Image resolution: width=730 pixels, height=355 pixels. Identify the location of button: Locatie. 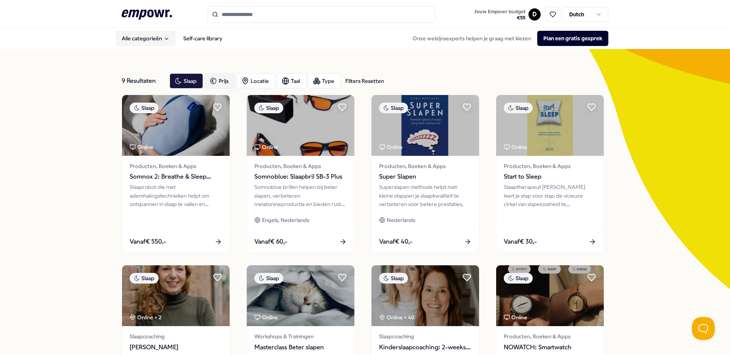
(256, 81).